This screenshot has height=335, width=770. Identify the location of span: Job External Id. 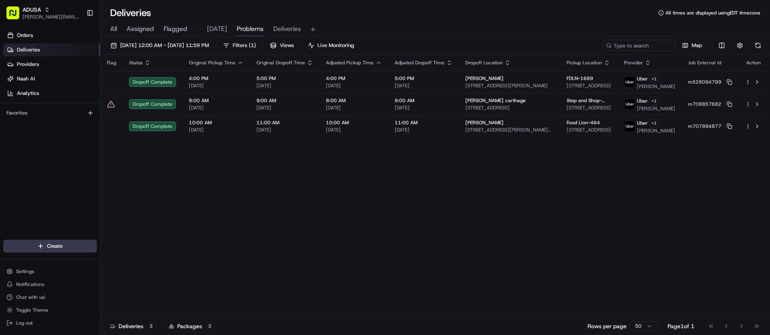
(704, 63).